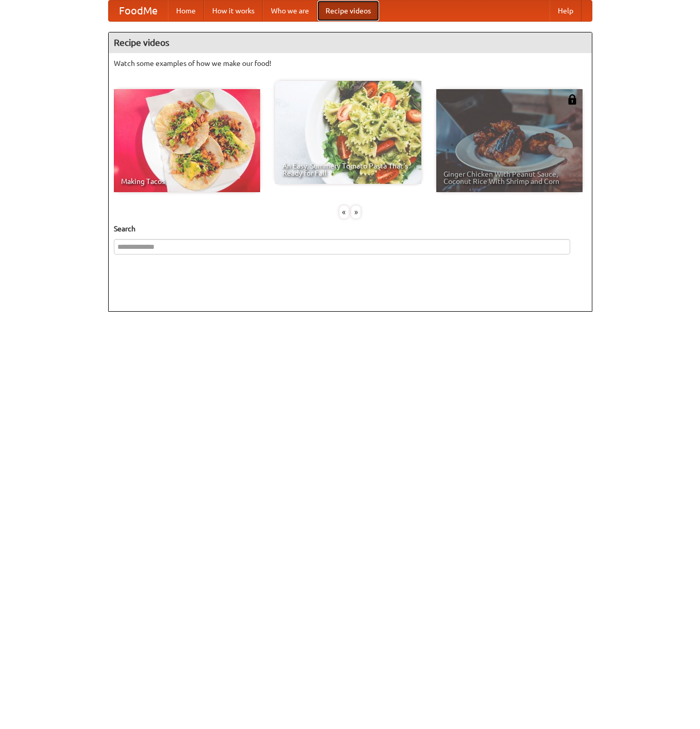  Describe the element at coordinates (186, 10) in the screenshot. I see `a: Home` at that location.